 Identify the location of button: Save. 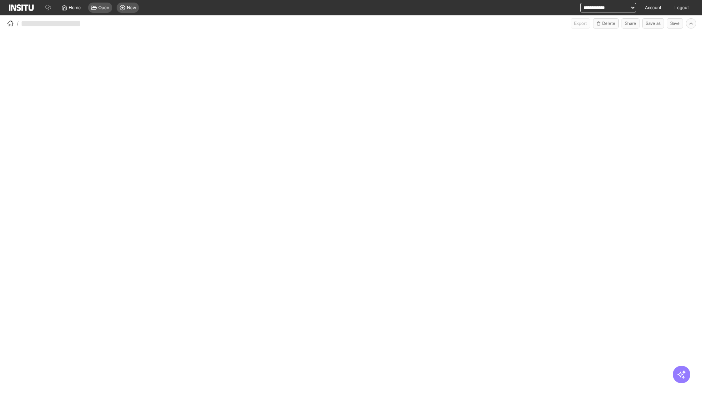
(675, 23).